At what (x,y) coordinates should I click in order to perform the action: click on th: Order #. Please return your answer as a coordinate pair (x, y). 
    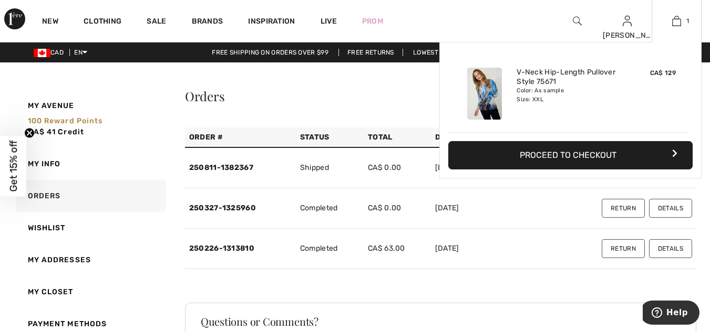
    Looking at the image, I should click on (240, 138).